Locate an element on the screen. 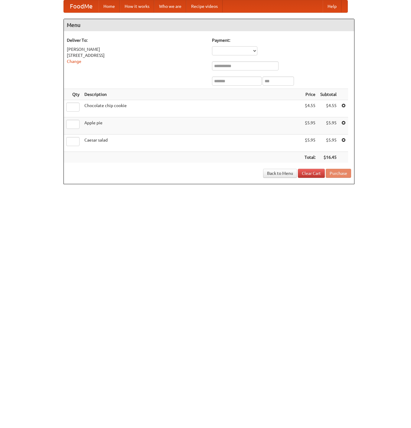 Image resolution: width=411 pixels, height=428 pixels. th: Price is located at coordinates (310, 94).